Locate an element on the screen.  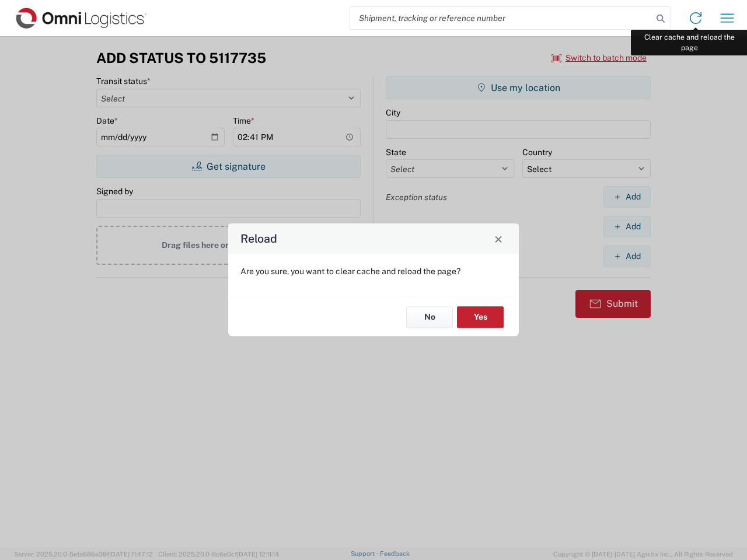
h4: Reload is located at coordinates (258, 239).